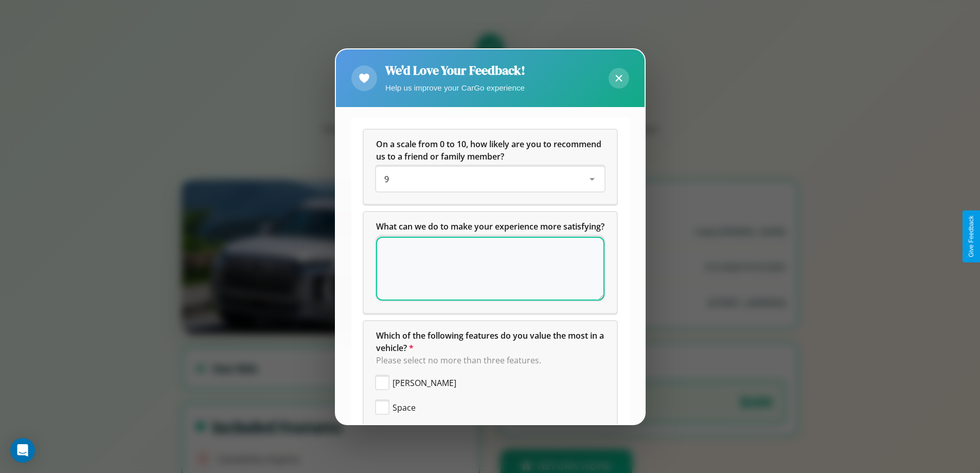  I want to click on div: Open Intercom Messenger, so click(22, 450).